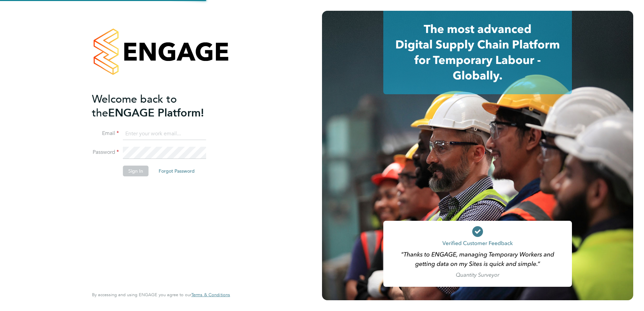  What do you see at coordinates (164, 134) in the screenshot?
I see `input: Enter your work email...` at bounding box center [164, 134].